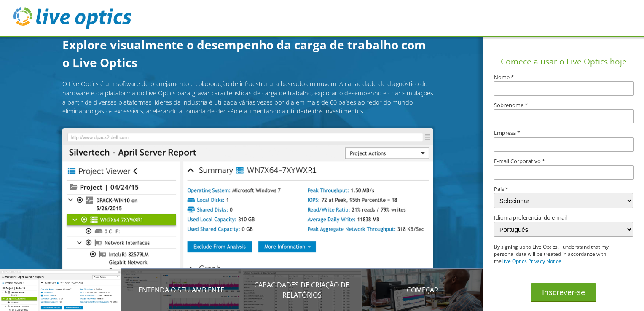 The height and width of the screenshot is (311, 644). Describe the element at coordinates (182, 290) in the screenshot. I see `p: Entenda o seu ambiente` at that location.